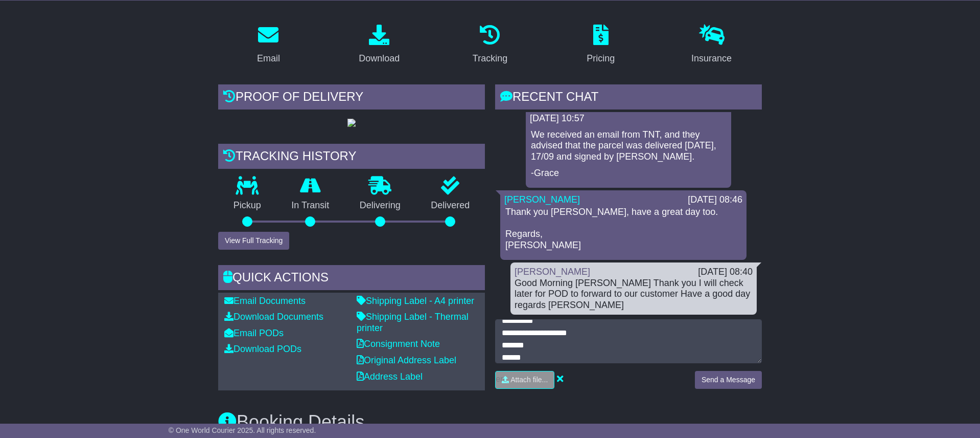 The image size is (980, 438). What do you see at coordinates (629, 98) in the screenshot?
I see `div: RECENT CHAT` at bounding box center [629, 98].